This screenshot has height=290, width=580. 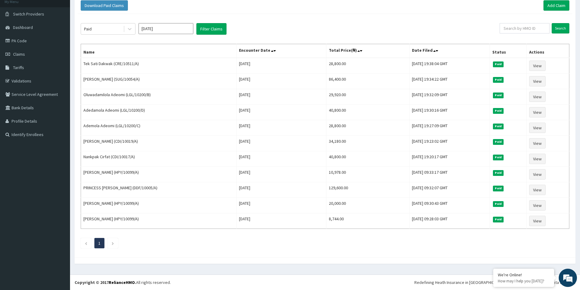 What do you see at coordinates (19, 54) in the screenshot?
I see `span: Claims` at bounding box center [19, 54].